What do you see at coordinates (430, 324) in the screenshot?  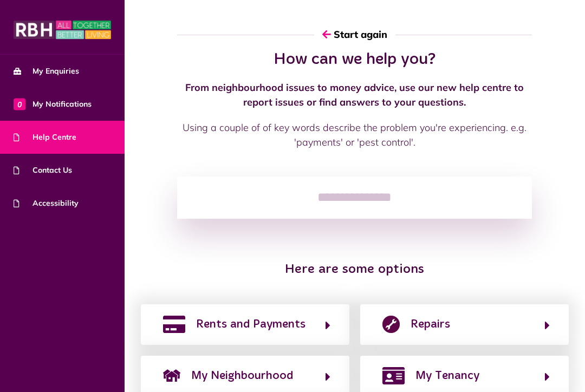 I see `span: Repairs` at bounding box center [430, 324].